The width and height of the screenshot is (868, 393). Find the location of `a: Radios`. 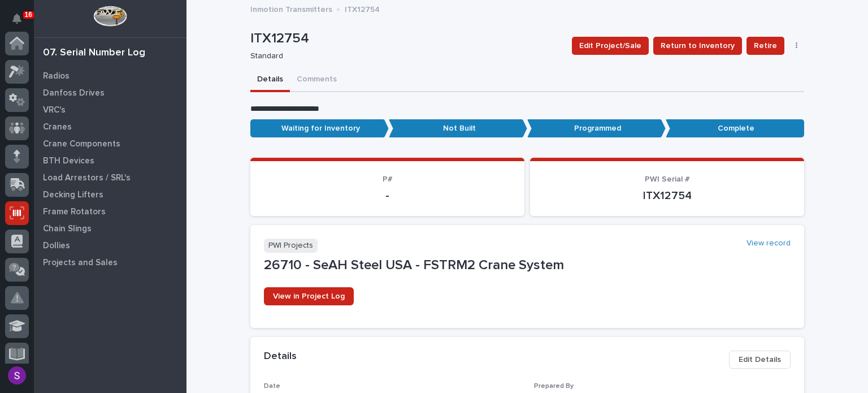

a: Radios is located at coordinates (110, 75).